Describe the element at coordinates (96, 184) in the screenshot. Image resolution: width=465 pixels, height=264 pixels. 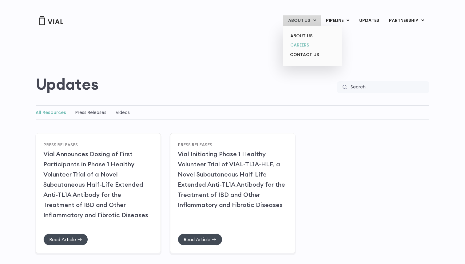
I see `a: Vial Announces Dosing of First Participants in Phase 1 Healthy Volunteer Trial of a Novel Subcuta...` at that location.